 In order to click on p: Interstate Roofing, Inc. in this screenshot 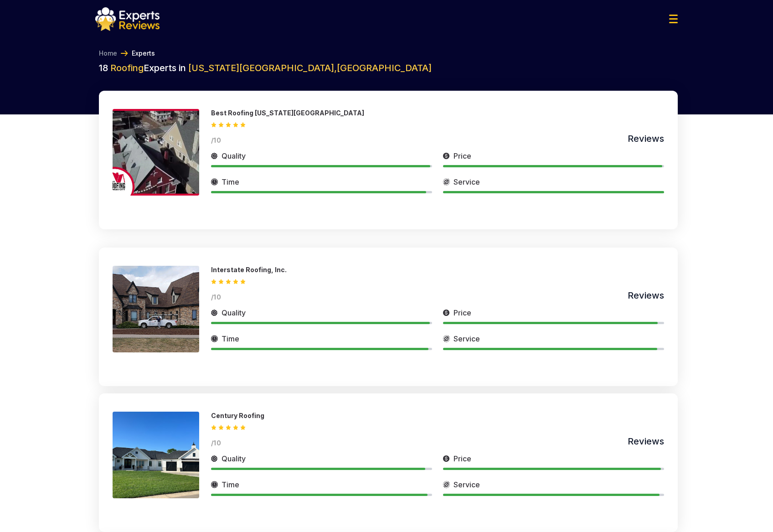, I will do `click(249, 269)`.